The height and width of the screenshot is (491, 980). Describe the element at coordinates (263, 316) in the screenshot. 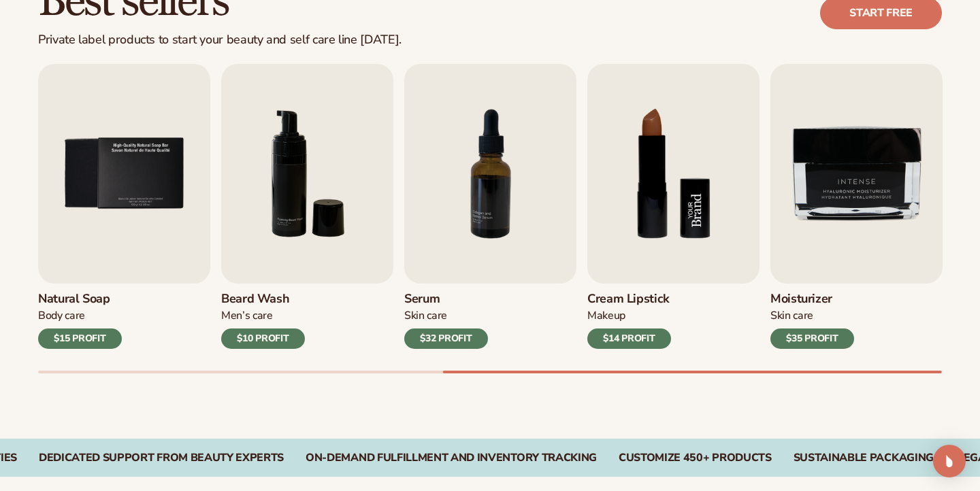

I see `div: Men’s Care` at that location.